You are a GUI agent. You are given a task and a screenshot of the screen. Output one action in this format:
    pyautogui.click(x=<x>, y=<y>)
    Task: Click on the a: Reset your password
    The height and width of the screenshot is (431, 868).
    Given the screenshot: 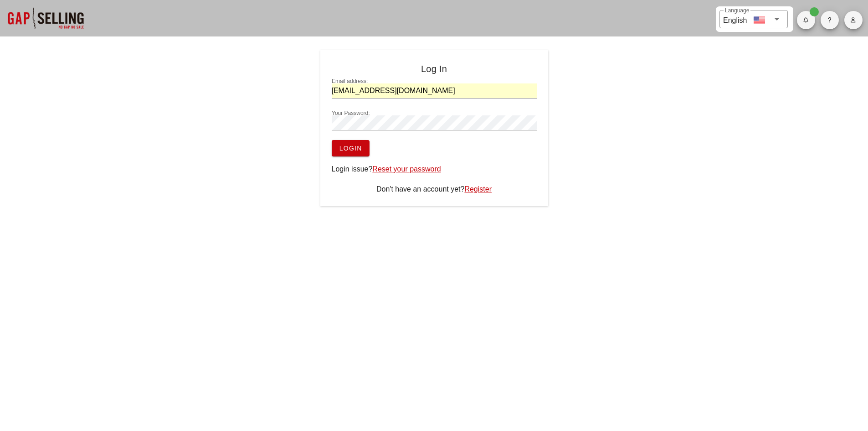 What is the action you would take?
    pyautogui.click(x=407, y=169)
    